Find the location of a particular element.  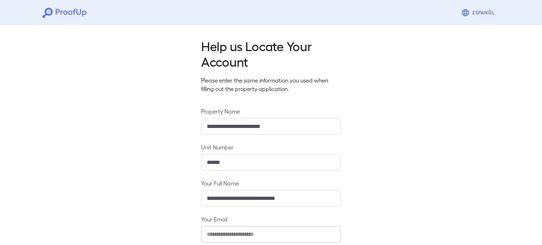

label: Unit Number is located at coordinates (271, 147).